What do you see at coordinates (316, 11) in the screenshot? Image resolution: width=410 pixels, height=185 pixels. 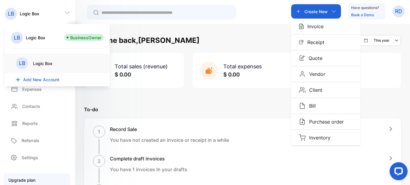 I see `p: Create New` at bounding box center [316, 11].